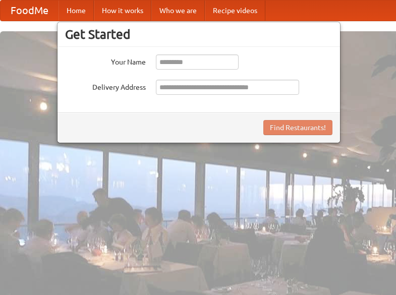 Image resolution: width=396 pixels, height=295 pixels. What do you see at coordinates (76, 11) in the screenshot?
I see `a: Home` at bounding box center [76, 11].